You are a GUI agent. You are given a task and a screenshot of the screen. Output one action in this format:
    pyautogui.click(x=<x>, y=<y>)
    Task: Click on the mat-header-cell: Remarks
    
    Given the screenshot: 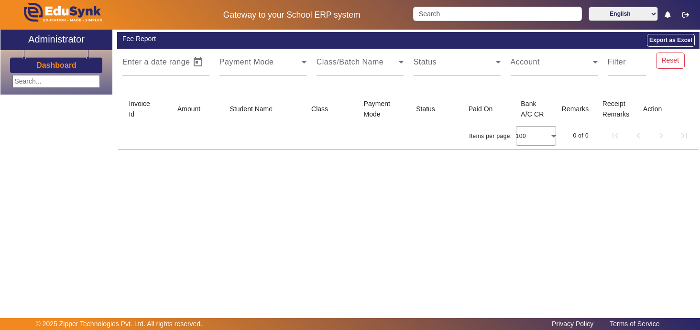 What is the action you would take?
    pyautogui.click(x=574, y=109)
    